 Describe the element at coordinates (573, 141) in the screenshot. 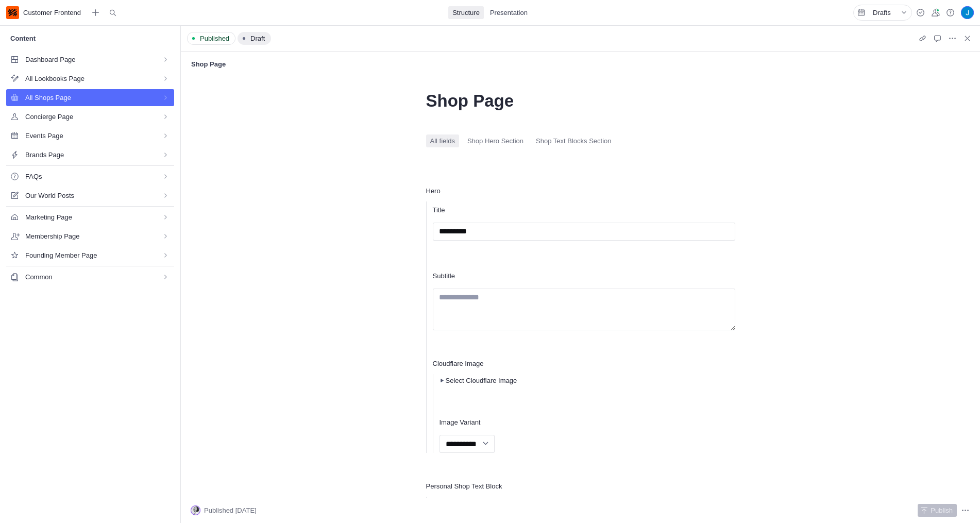

I see `button: Shop Text Blocks Section` at that location.